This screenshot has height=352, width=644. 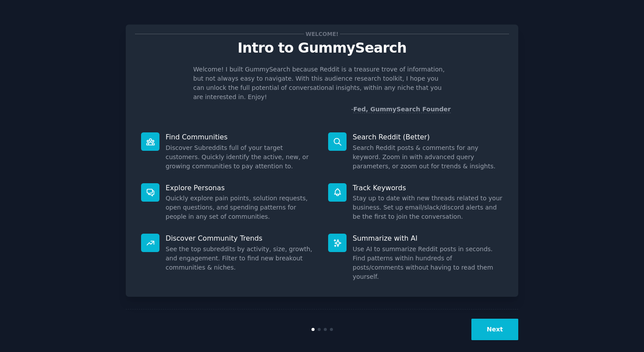 I want to click on p: Discover Community Trends, so click(x=240, y=238).